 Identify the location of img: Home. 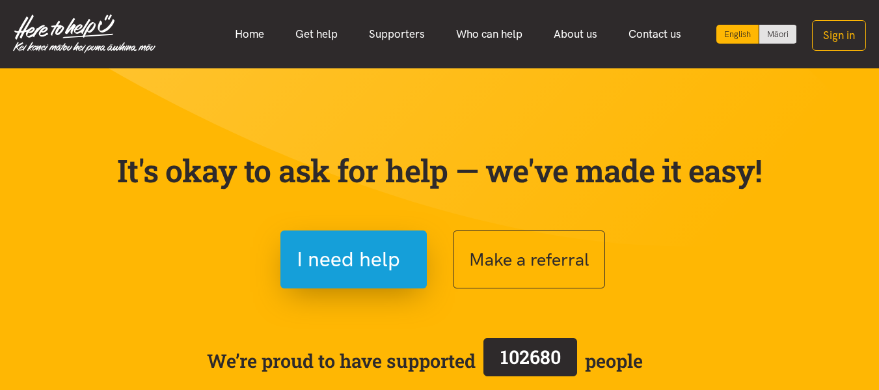
(84, 34).